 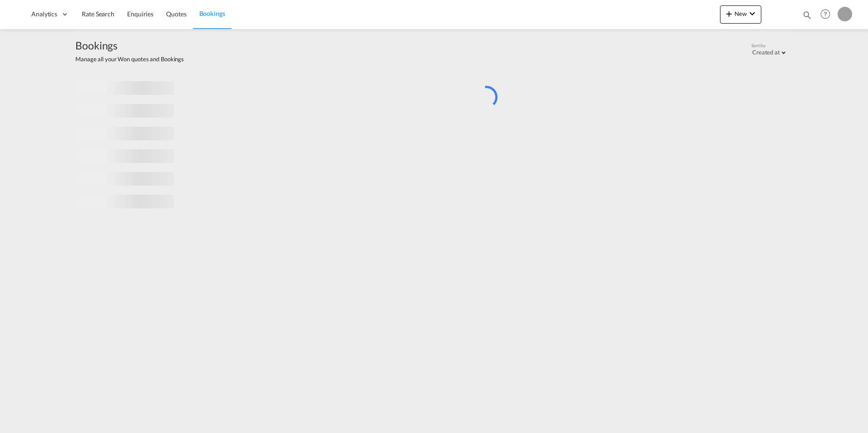 What do you see at coordinates (826, 14) in the screenshot?
I see `span: Help` at bounding box center [826, 14].